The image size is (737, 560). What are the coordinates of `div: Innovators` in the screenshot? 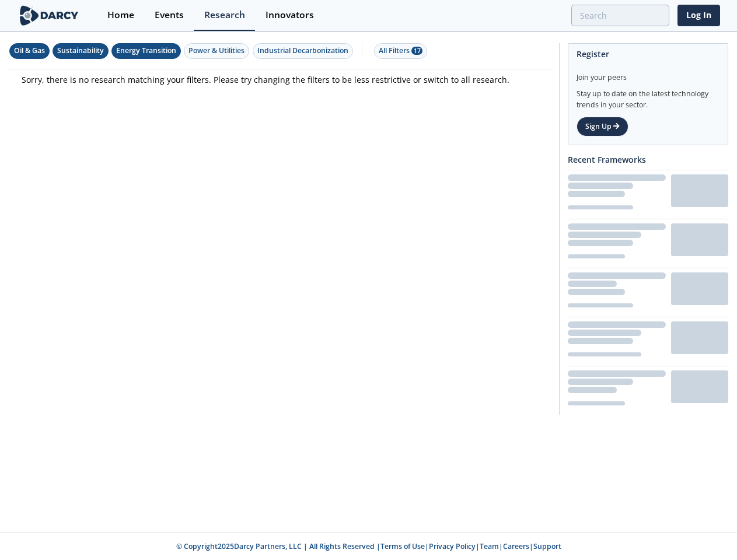 It's located at (290, 15).